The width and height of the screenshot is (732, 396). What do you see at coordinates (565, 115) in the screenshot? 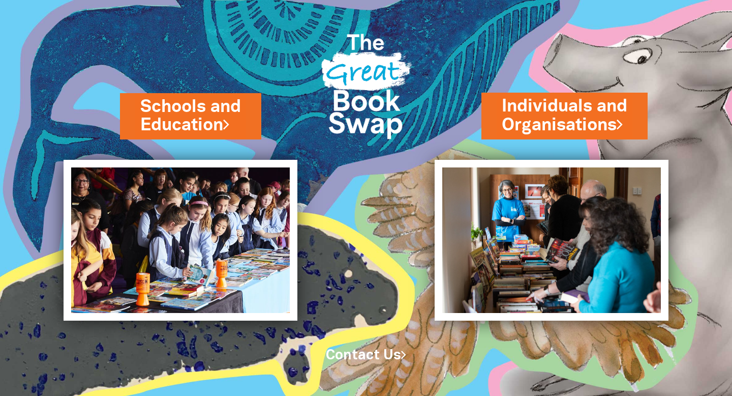
I see `a: Individuals andOrganisations` at bounding box center [565, 115].